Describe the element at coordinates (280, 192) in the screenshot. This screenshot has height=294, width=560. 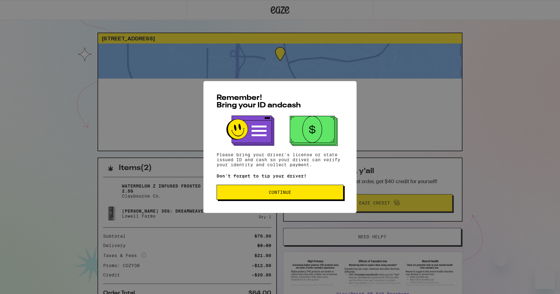
I see `button: Continue` at that location.